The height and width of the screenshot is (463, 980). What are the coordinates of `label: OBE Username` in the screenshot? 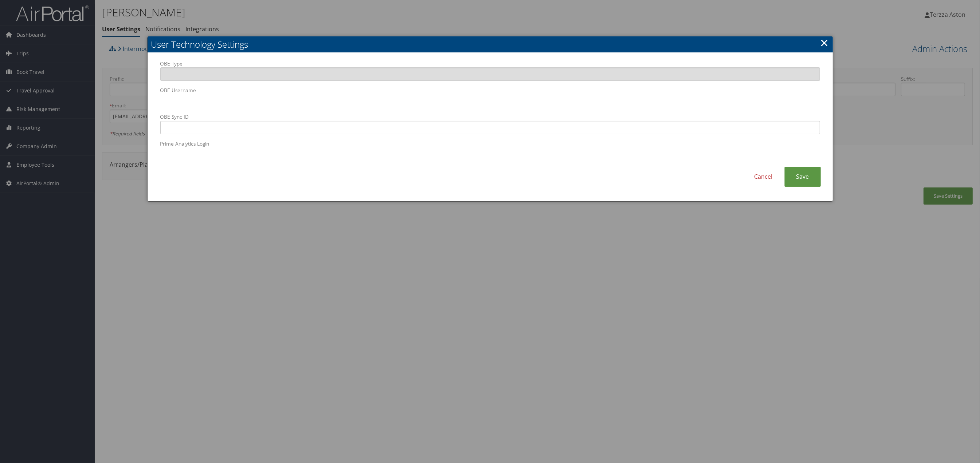 It's located at (490, 97).